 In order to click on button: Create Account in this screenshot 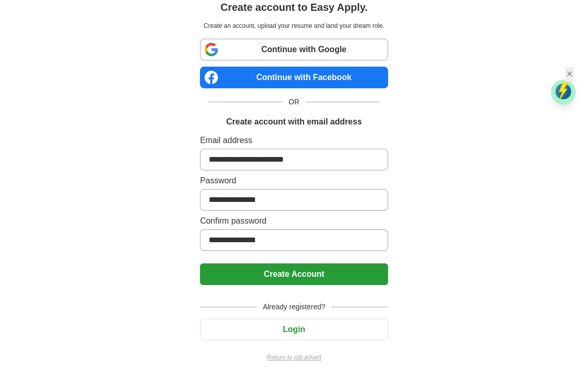, I will do `click(294, 274)`.